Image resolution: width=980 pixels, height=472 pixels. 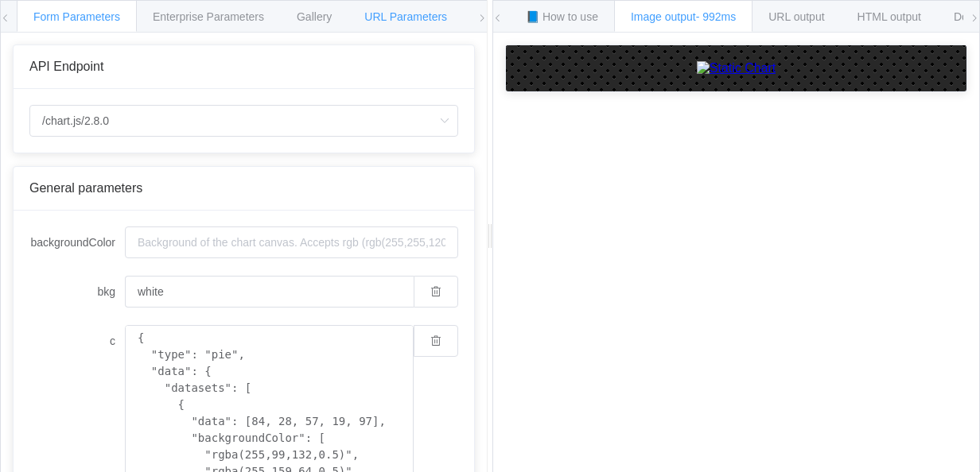 What do you see at coordinates (562, 16) in the screenshot?
I see `span: 📘 How to use` at bounding box center [562, 16].